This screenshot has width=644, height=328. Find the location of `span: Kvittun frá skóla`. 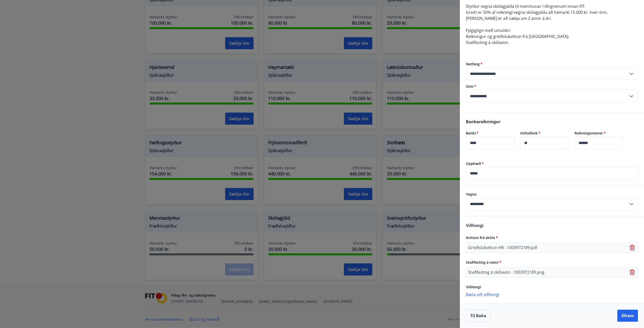

span: Kvittun frá skóla is located at coordinates (481, 238).